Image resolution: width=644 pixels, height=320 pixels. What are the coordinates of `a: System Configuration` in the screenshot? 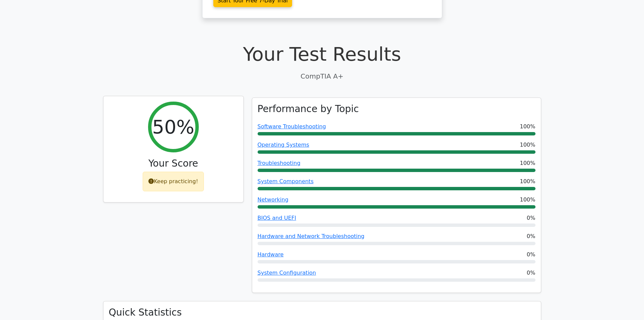 It's located at (287, 272).